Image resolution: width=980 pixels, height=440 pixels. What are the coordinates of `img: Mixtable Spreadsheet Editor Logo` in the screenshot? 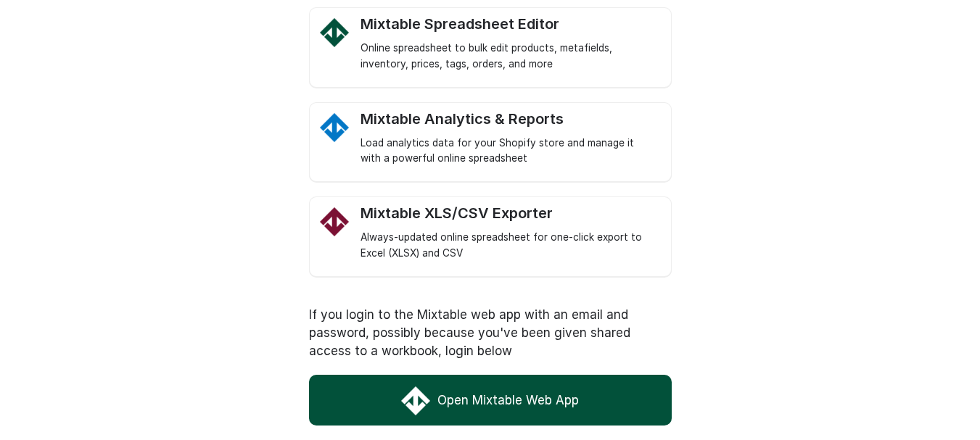 It's located at (334, 33).